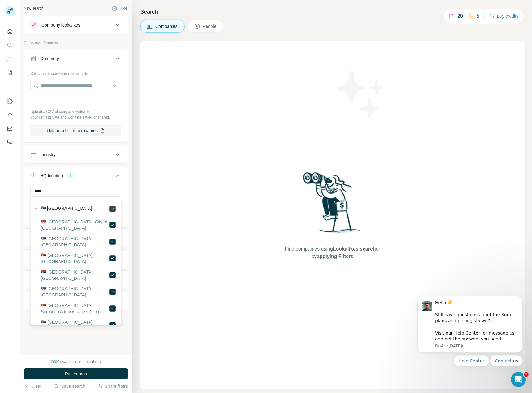 The height and width of the screenshot is (393, 532). I want to click on button: Use Surfe API, so click(10, 115).